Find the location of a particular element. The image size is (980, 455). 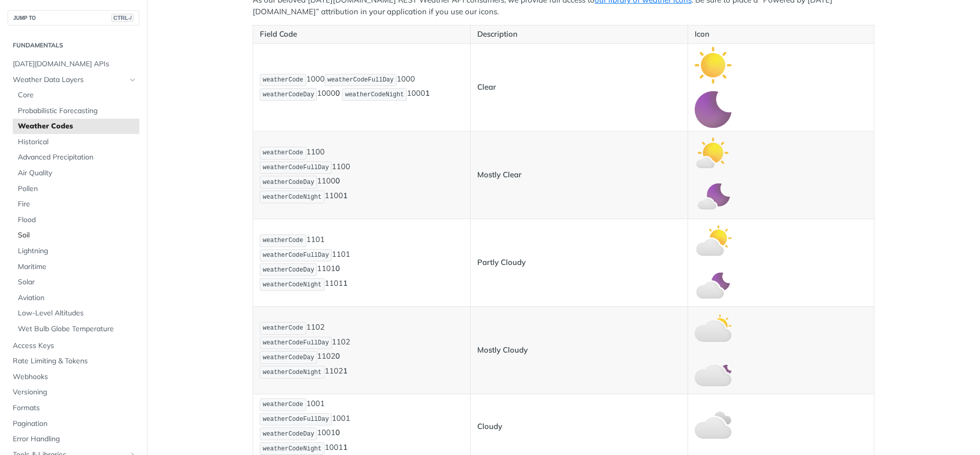

span: Lightning is located at coordinates (77, 251).